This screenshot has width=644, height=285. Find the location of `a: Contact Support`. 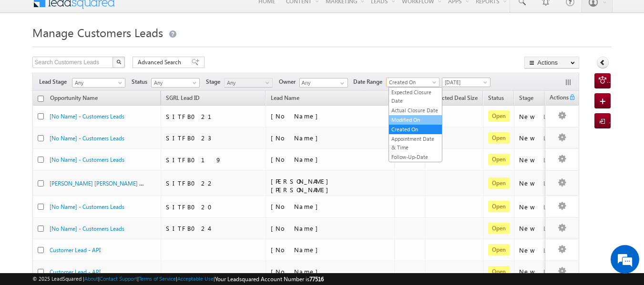

a: Contact Support is located at coordinates (118, 278).